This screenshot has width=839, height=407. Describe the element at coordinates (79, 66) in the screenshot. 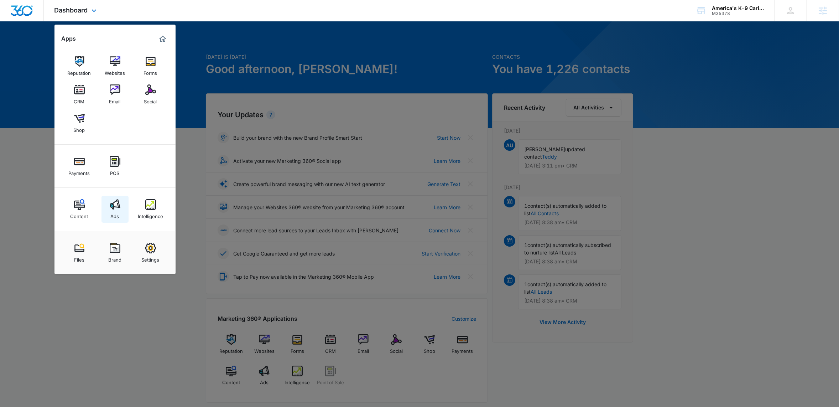

I see `a: Reputation` at that location.